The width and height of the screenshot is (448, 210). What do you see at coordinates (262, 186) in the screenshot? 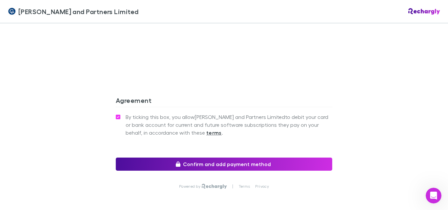
I see `a: Privacy` at bounding box center [262, 186].